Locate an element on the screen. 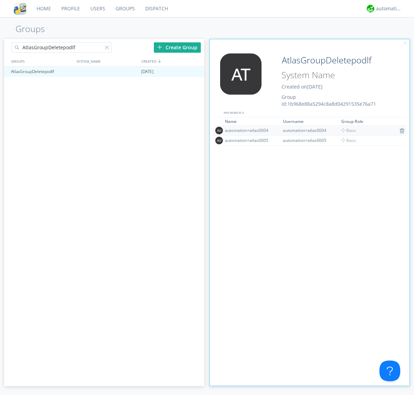  img: d2d01cd9b4174d08988066c6d424eccd is located at coordinates (370, 9).